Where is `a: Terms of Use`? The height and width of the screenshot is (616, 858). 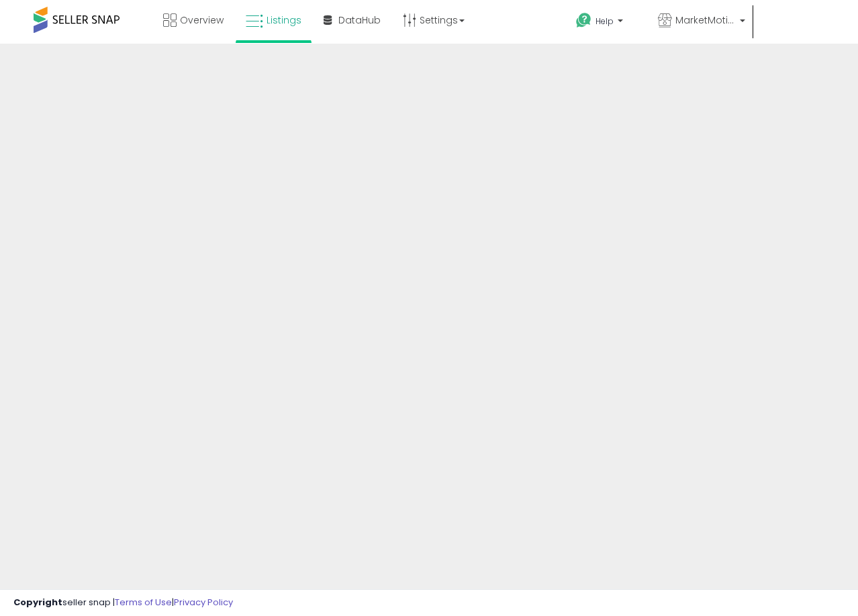
a: Terms of Use is located at coordinates (143, 602).